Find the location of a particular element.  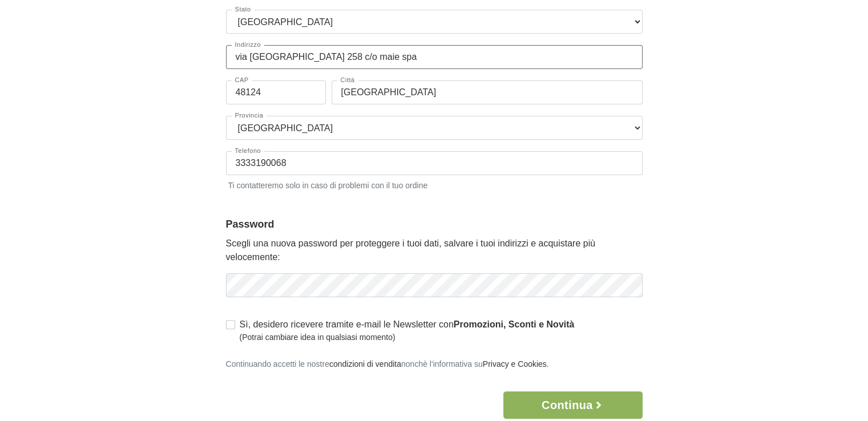

legend: Password is located at coordinates (434, 224).